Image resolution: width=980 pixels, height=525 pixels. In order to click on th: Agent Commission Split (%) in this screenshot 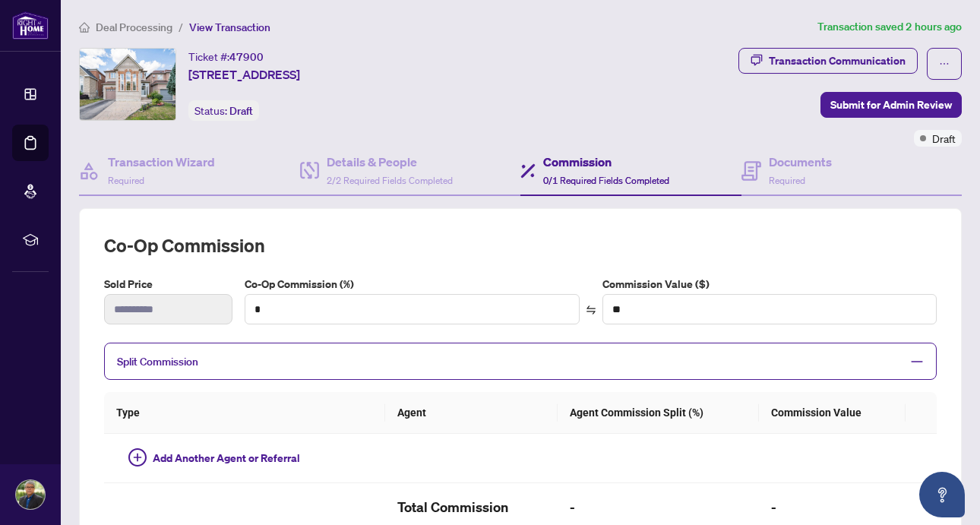, I will do `click(657, 412)`.